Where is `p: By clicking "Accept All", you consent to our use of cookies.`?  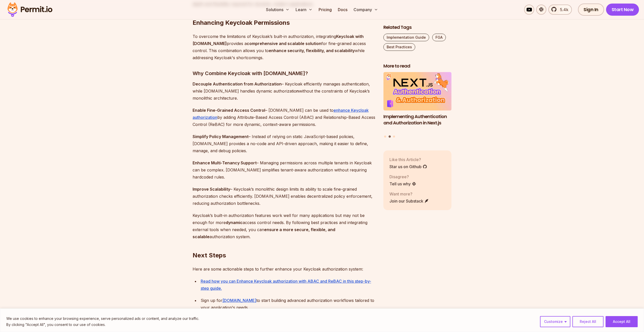 p: By clicking "Accept All", you consent to our use of cookies. is located at coordinates (102, 325).